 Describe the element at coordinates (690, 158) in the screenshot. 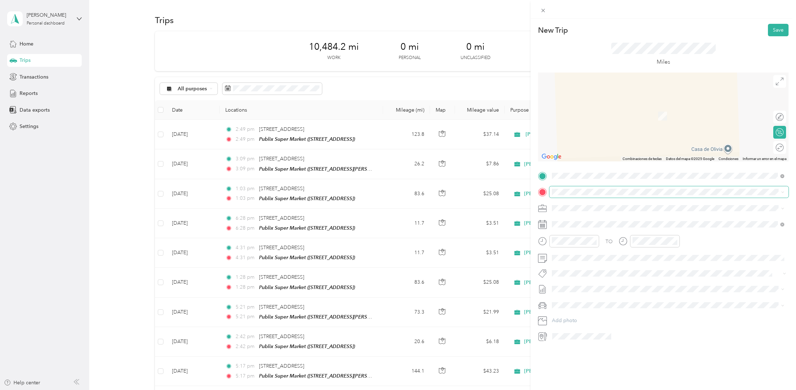

I see `span: Datos del mapa ©2025 Google` at that location.